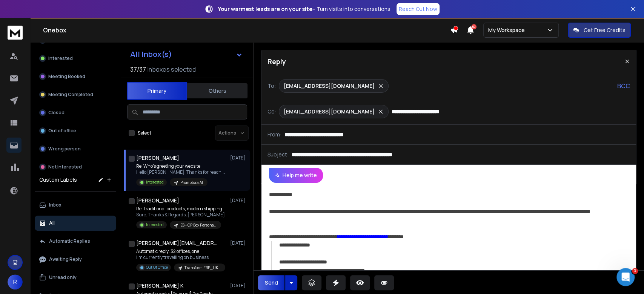 Image resolution: width=644 pixels, height=294 pixels. I want to click on p: Reply, so click(276, 61).